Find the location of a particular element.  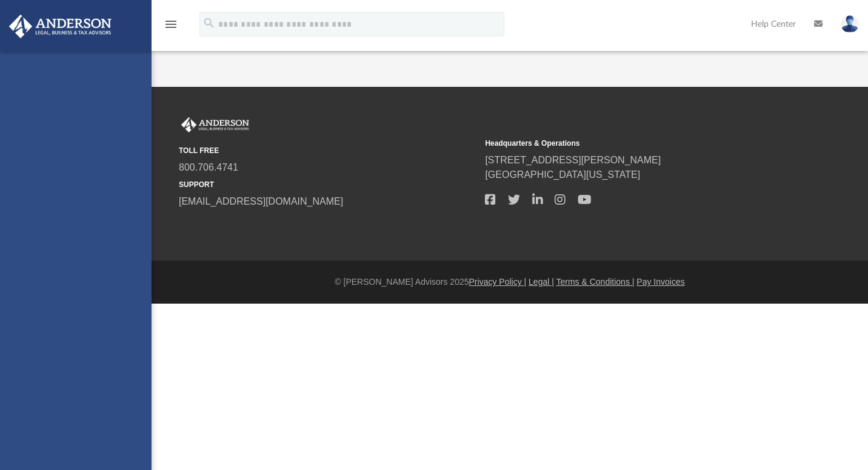

a: Terms & Conditions | is located at coordinates (595, 282).